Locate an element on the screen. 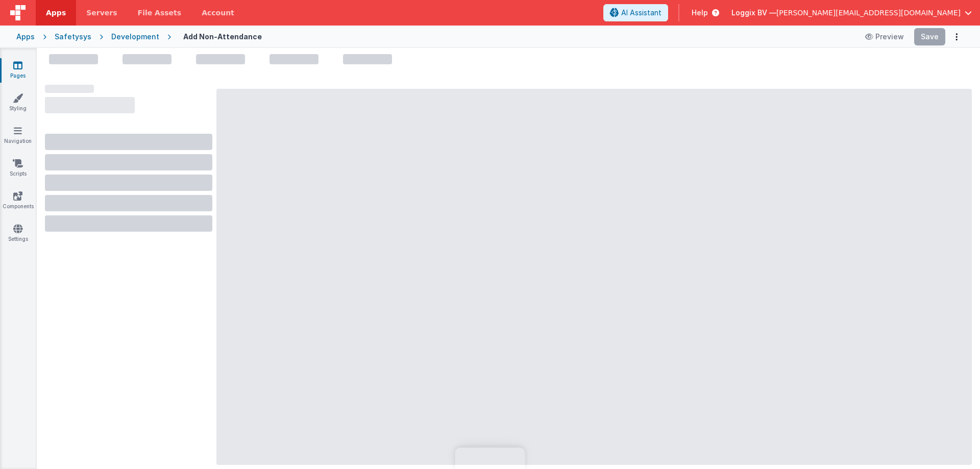  div: Apps is located at coordinates (25, 37).